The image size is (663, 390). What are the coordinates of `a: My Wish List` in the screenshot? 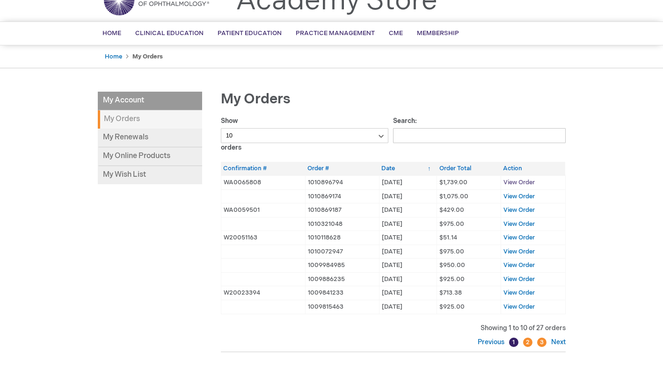 It's located at (150, 175).